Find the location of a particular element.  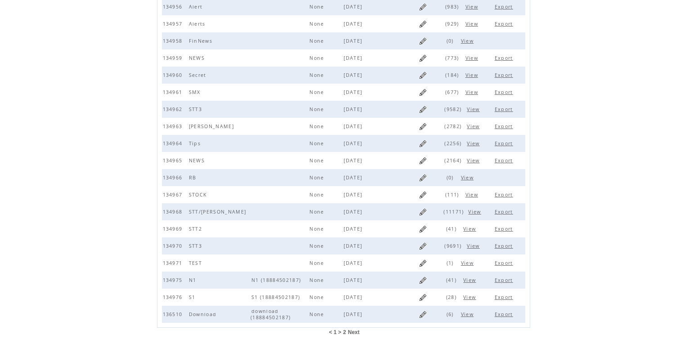

a: 134968 is located at coordinates (174, 211).